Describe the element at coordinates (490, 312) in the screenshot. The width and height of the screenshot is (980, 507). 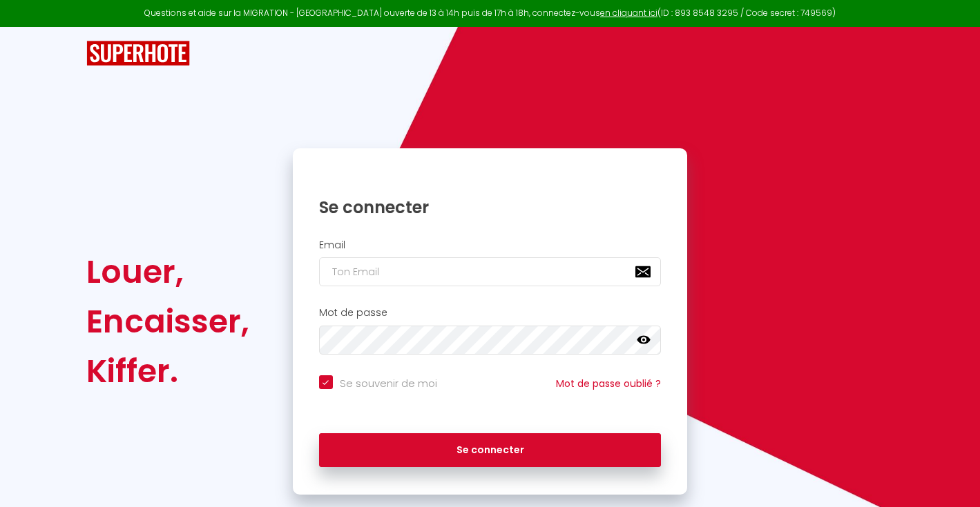
I see `h2: Mot de passe` at that location.